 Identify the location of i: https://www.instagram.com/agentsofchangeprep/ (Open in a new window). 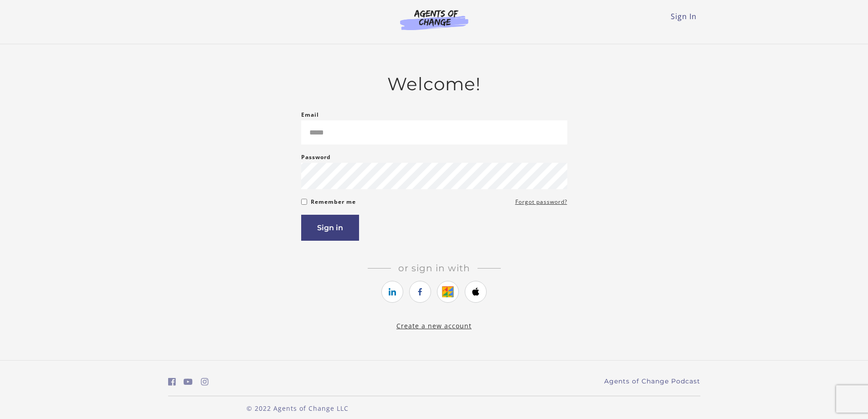
(205, 382).